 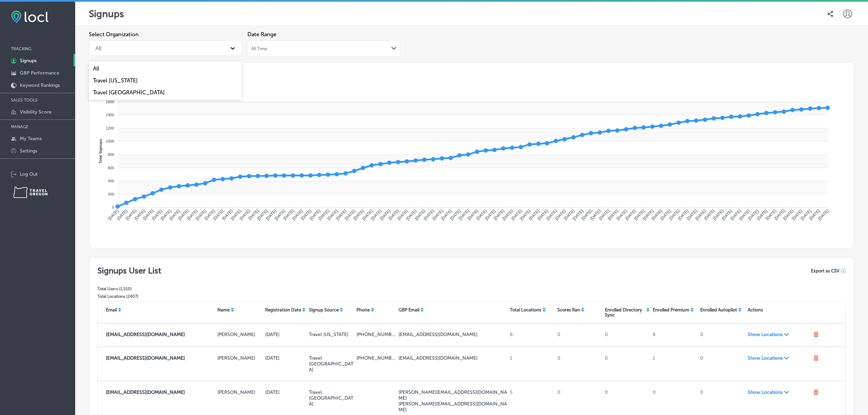 What do you see at coordinates (129, 270) in the screenshot?
I see `h2: Signups User List` at bounding box center [129, 270].